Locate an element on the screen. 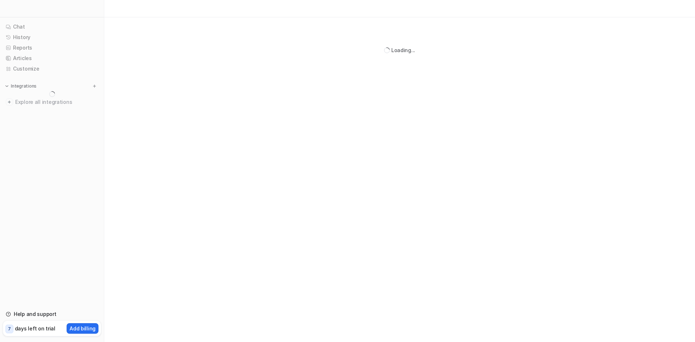 This screenshot has height=342, width=695. img: menu_add.svg is located at coordinates (95, 86).